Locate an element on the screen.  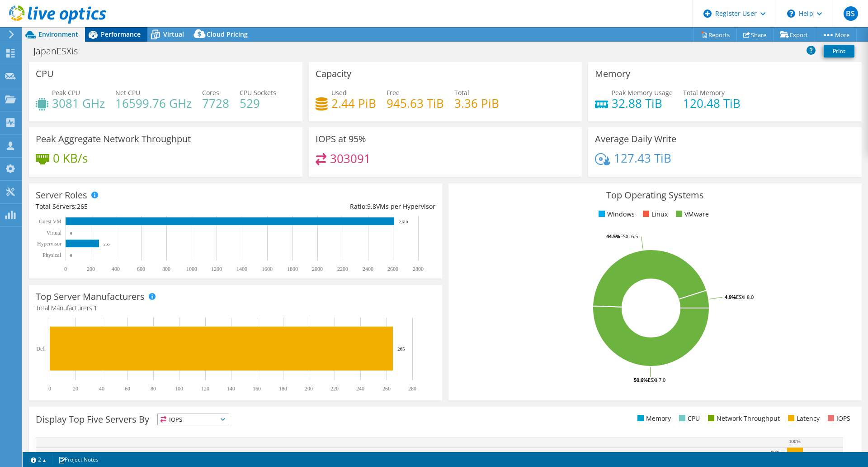
text: 600 is located at coordinates (141, 269).